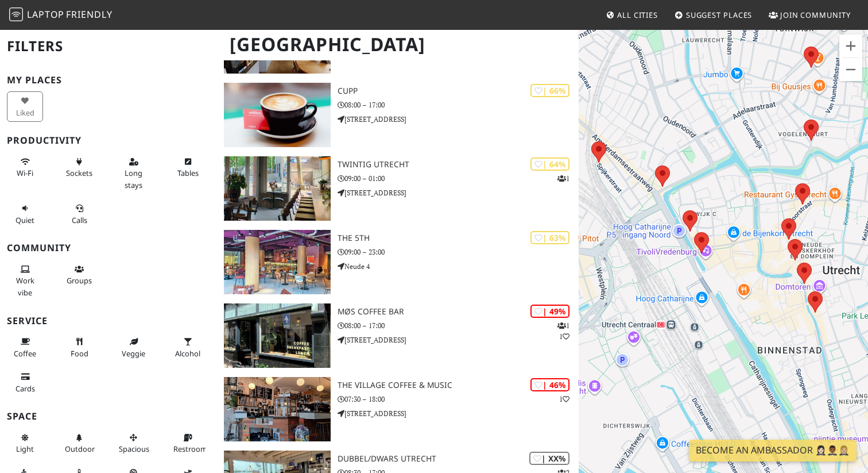 Image resolution: width=868 pixels, height=473 pixels. What do you see at coordinates (45, 14) in the screenshot?
I see `span: Laptop` at bounding box center [45, 14].